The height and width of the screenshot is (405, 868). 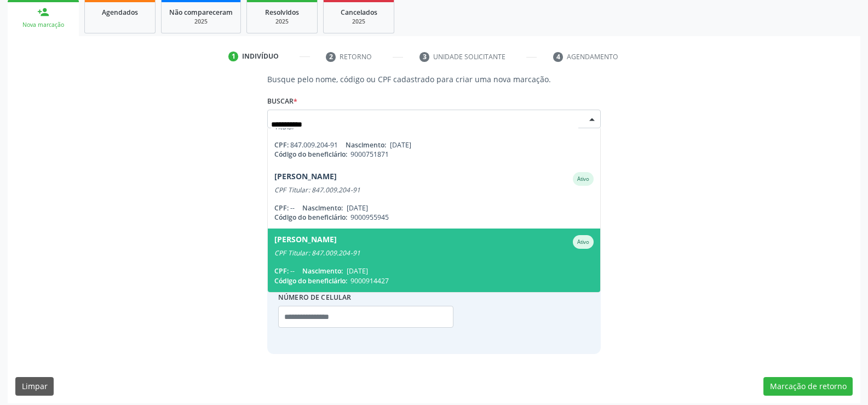 I want to click on span: 9000955945, so click(x=370, y=217).